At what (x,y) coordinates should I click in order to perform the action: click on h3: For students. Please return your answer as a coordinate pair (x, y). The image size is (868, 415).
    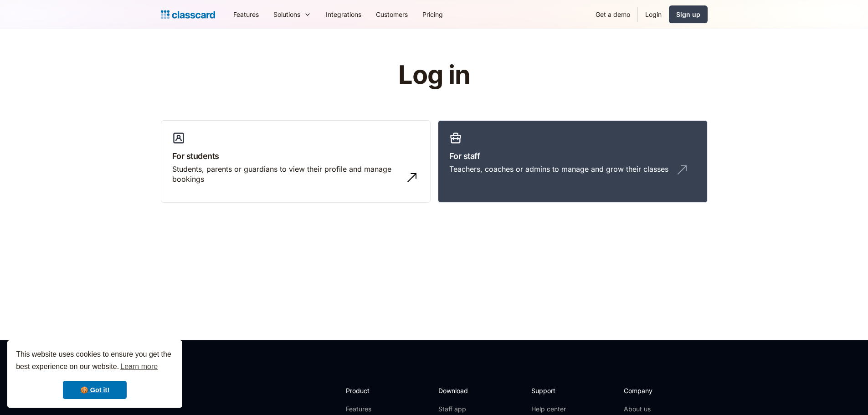
    Looking at the image, I should click on (296, 156).